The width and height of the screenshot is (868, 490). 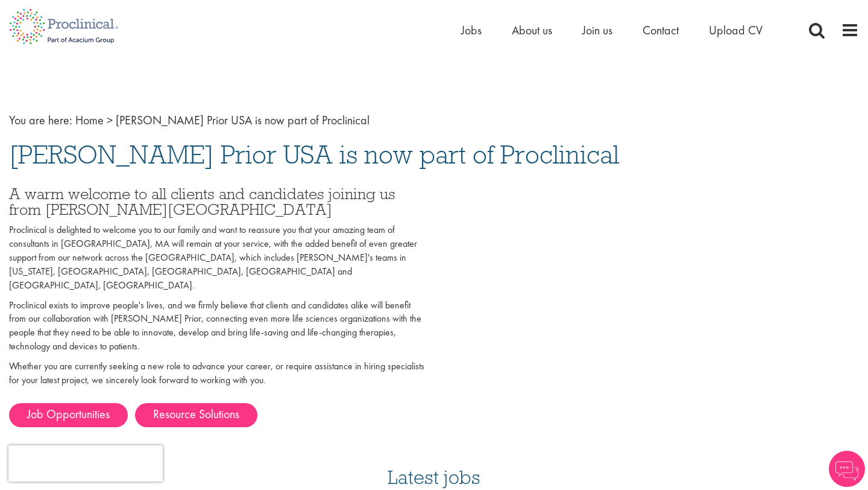 What do you see at coordinates (735, 30) in the screenshot?
I see `a: Upload CV` at bounding box center [735, 30].